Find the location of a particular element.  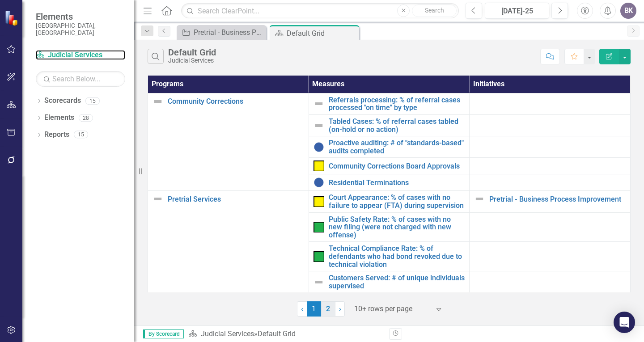

a: Scorecards is located at coordinates (63, 100).